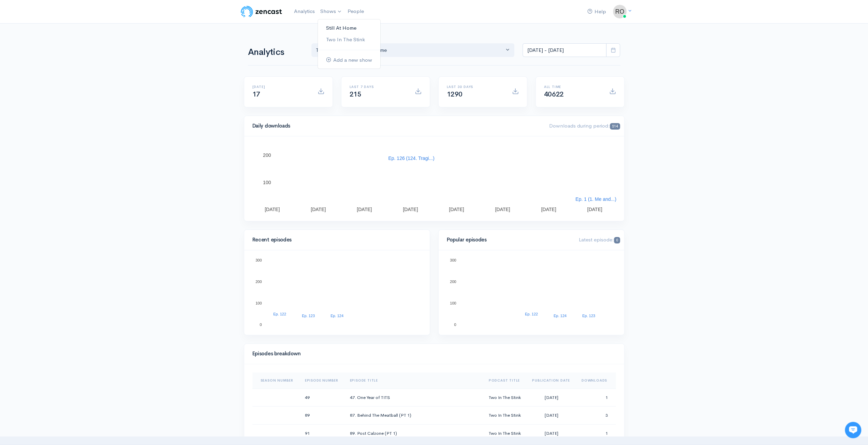  What do you see at coordinates (617, 240) in the screenshot?
I see `span: 0` at bounding box center [617, 240].